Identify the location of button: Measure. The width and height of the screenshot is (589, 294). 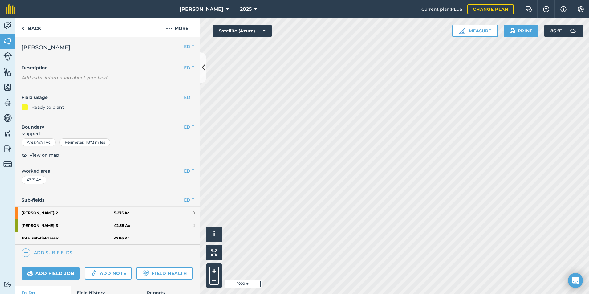
(475, 31).